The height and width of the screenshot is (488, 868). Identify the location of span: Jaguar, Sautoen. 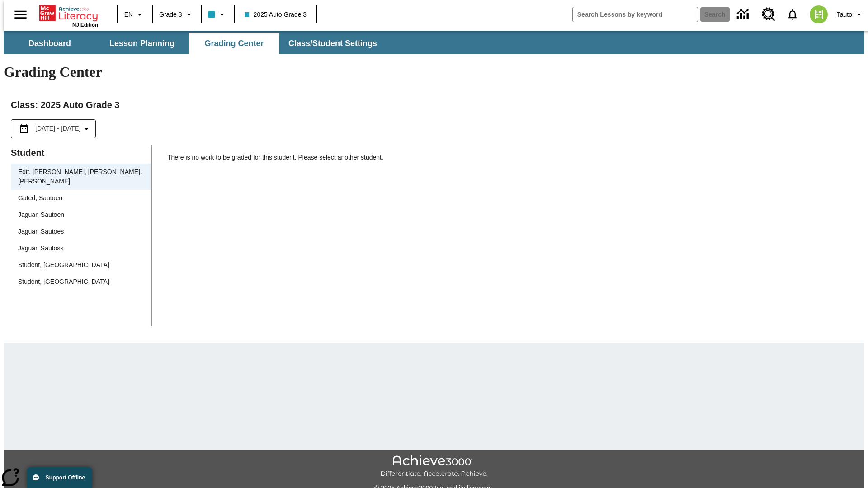
(81, 215).